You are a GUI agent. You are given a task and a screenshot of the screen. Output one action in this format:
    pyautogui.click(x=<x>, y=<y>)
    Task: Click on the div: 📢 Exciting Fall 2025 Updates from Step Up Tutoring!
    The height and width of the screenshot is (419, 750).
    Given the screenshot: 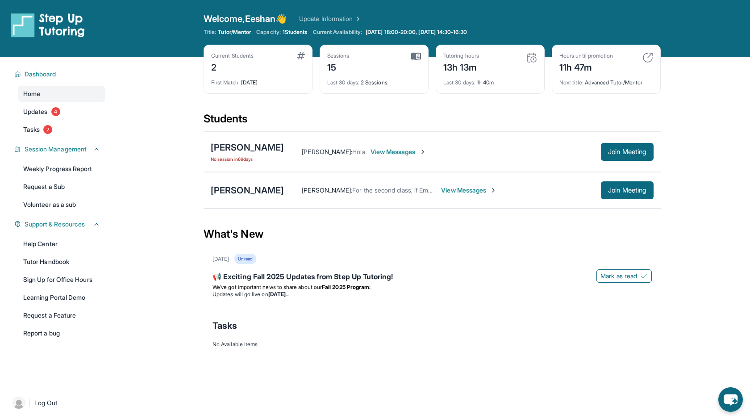 What is the action you would take?
    pyautogui.click(x=432, y=277)
    